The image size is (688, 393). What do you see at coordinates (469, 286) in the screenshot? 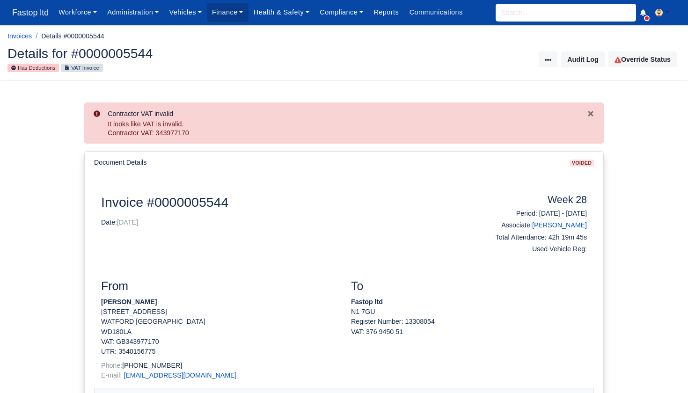
I see `h3: To` at bounding box center [469, 286].